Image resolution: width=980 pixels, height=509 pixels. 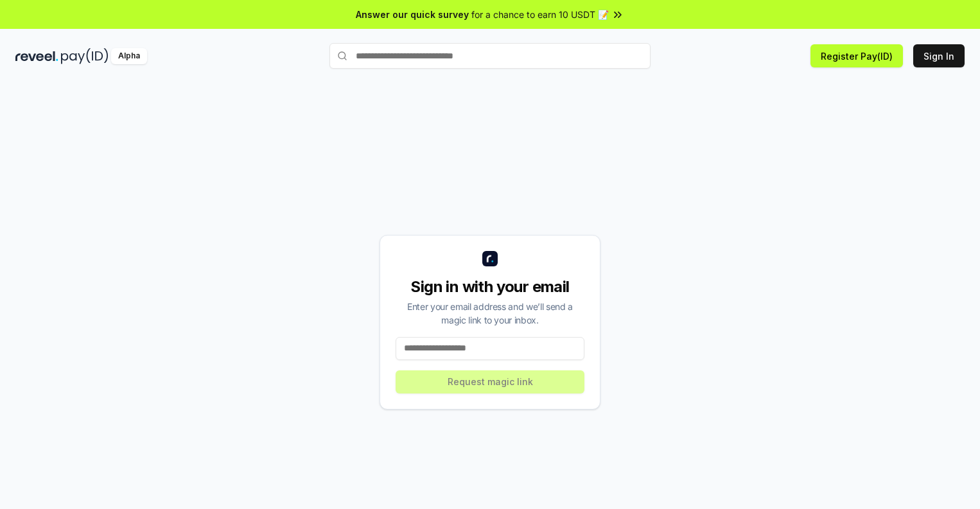 What do you see at coordinates (490, 314) in the screenshot?
I see `div: Enter your email address and we’ll send a magic link to your inbox.` at bounding box center [490, 314].